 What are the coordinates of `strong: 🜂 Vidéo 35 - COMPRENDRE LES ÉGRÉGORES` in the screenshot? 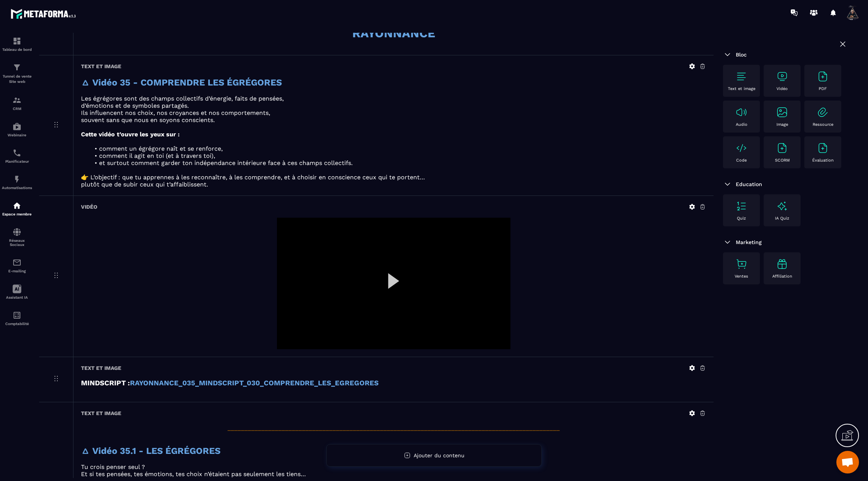 It's located at (181, 83).